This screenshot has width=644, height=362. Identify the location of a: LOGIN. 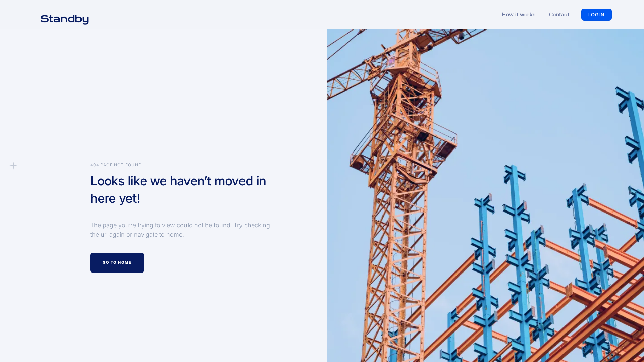
(596, 15).